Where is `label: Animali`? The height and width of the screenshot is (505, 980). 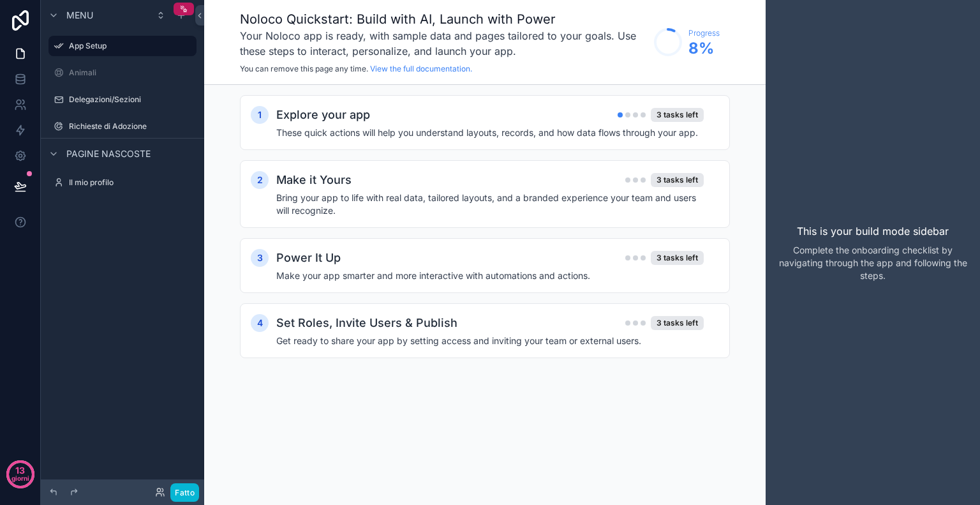 label: Animali is located at coordinates (132, 73).